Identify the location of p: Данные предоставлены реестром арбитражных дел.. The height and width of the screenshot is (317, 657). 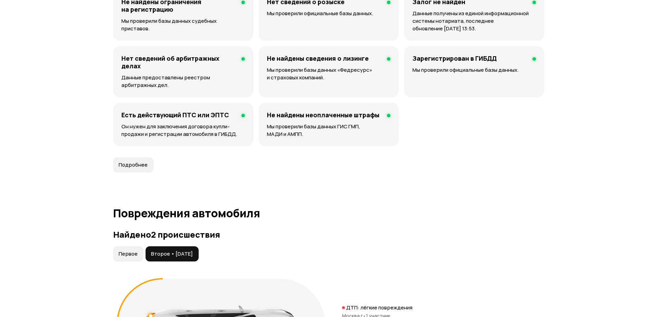
(183, 81).